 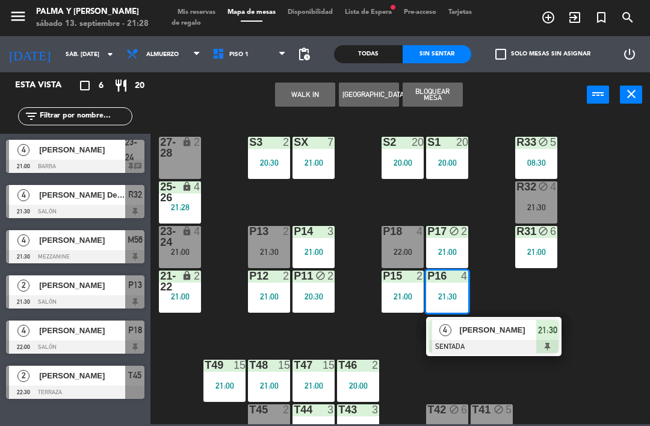 What do you see at coordinates (196, 12) in the screenshot?
I see `span: Mis reservas` at bounding box center [196, 12].